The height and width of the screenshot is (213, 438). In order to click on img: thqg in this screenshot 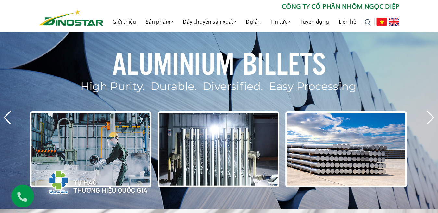, I will do `click(89, 181)`.